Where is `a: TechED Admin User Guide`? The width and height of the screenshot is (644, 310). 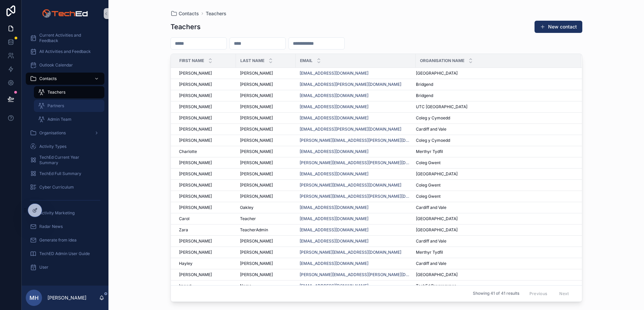 a: TechED Admin User Guide is located at coordinates (65, 254).